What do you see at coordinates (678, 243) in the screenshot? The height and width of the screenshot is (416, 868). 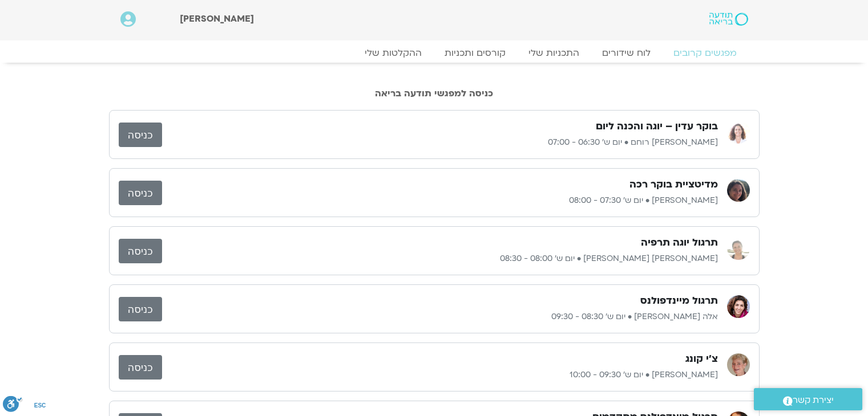 I see `h3: תרגול יוגה תרפיה` at bounding box center [678, 243].